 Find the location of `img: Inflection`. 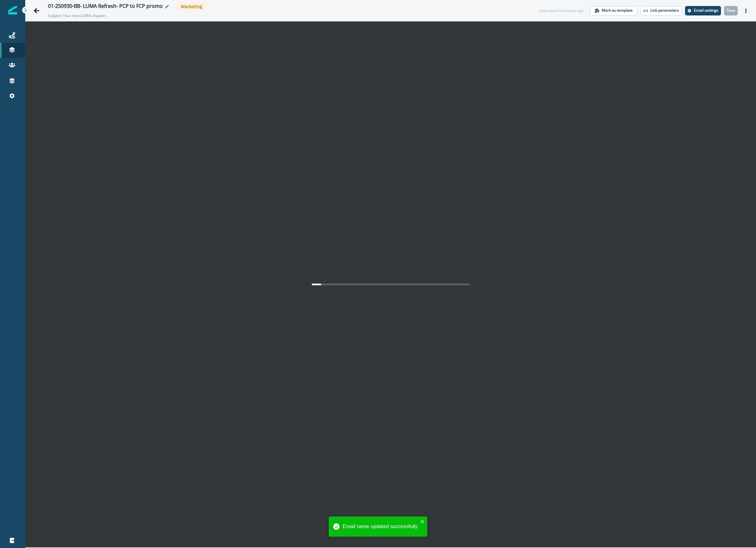

img: Inflection is located at coordinates (12, 10).